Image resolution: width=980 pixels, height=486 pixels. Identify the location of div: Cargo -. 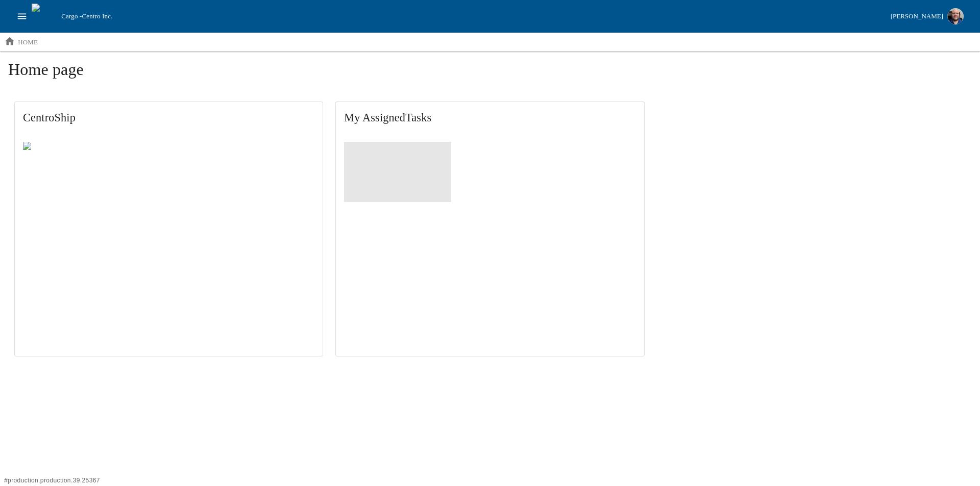
(472, 16).